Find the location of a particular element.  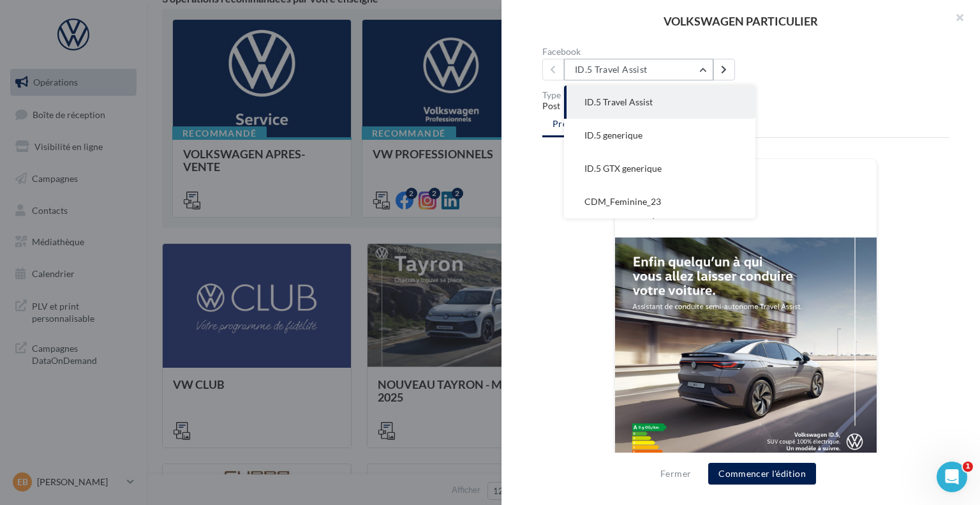

button: Commencer l'édition is located at coordinates (762, 474).